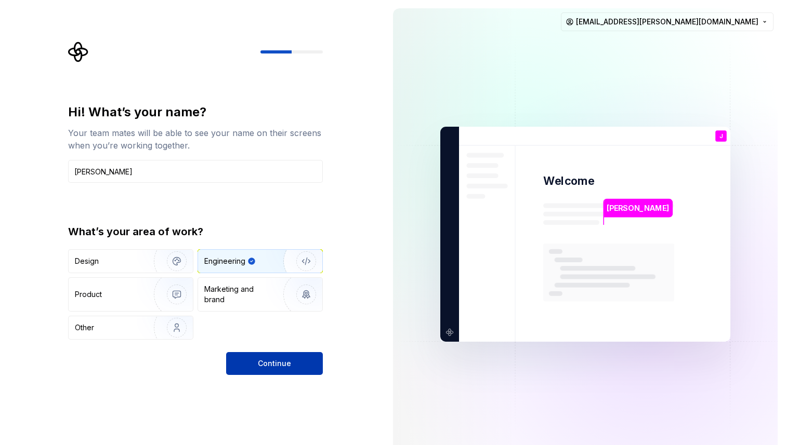  Describe the element at coordinates (274, 364) in the screenshot. I see `button: Continue` at that location.